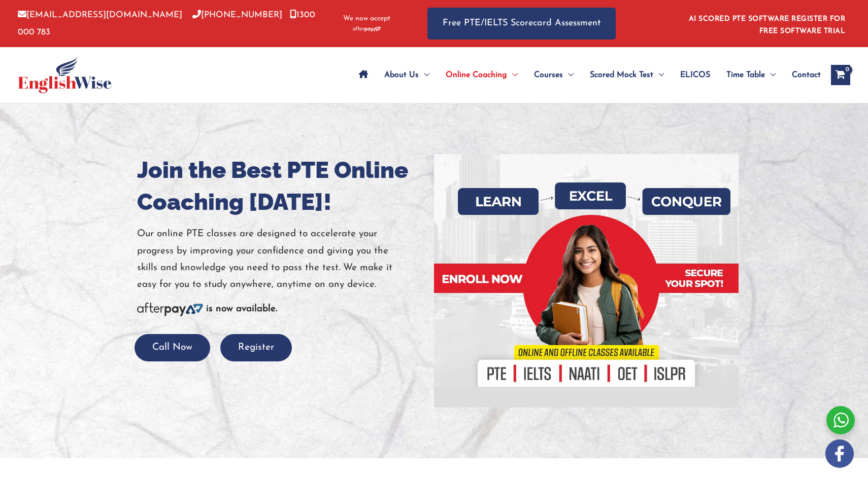  What do you see at coordinates (281, 259) in the screenshot?
I see `p: Our online PTE classes are designed to accelerate your progress by improving your confidence and ...` at bounding box center [281, 259].